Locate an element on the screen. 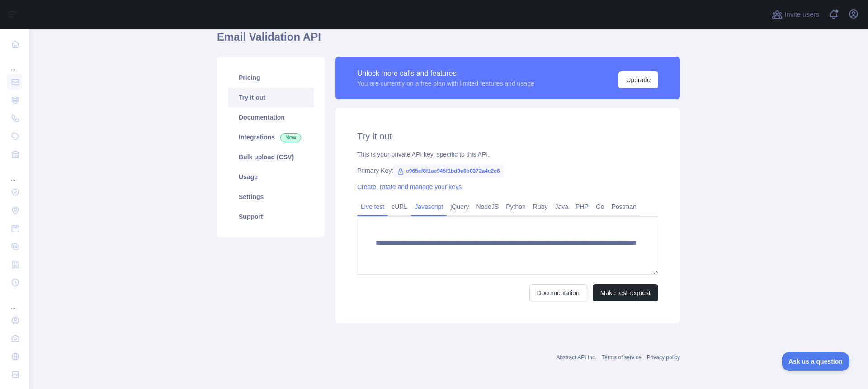 The image size is (868, 389). a: cURL is located at coordinates (399, 207).